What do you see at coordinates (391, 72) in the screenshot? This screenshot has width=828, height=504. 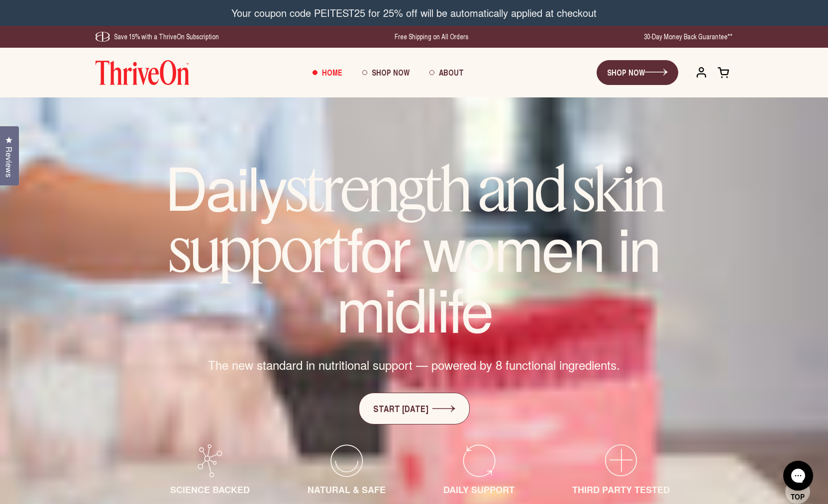 I see `span: Shop Now` at bounding box center [391, 72].